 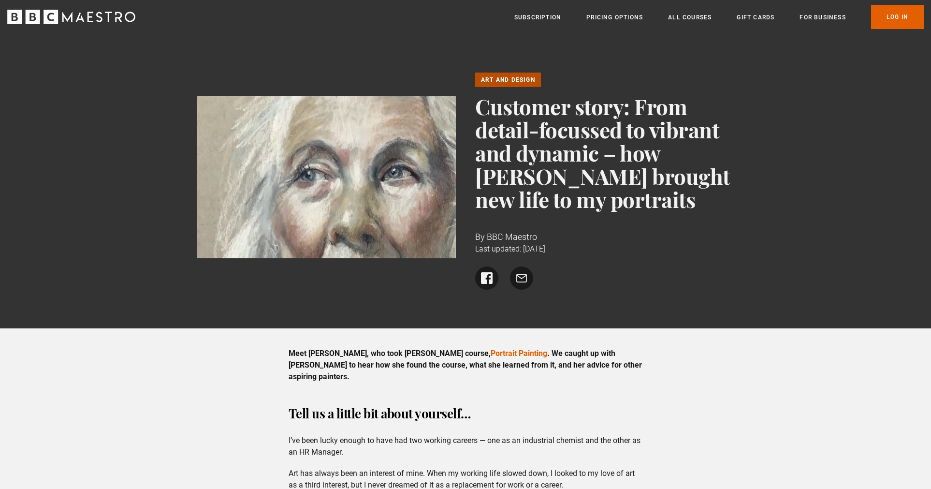 What do you see at coordinates (71, 17) in the screenshot?
I see `a: BBC Maestro` at bounding box center [71, 17].